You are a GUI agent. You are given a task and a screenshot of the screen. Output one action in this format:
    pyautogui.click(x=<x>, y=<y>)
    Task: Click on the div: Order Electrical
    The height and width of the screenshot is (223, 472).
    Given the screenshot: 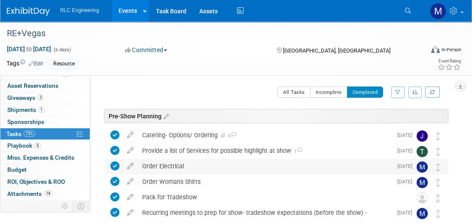 What is the action you would take?
    pyautogui.click(x=265, y=166)
    